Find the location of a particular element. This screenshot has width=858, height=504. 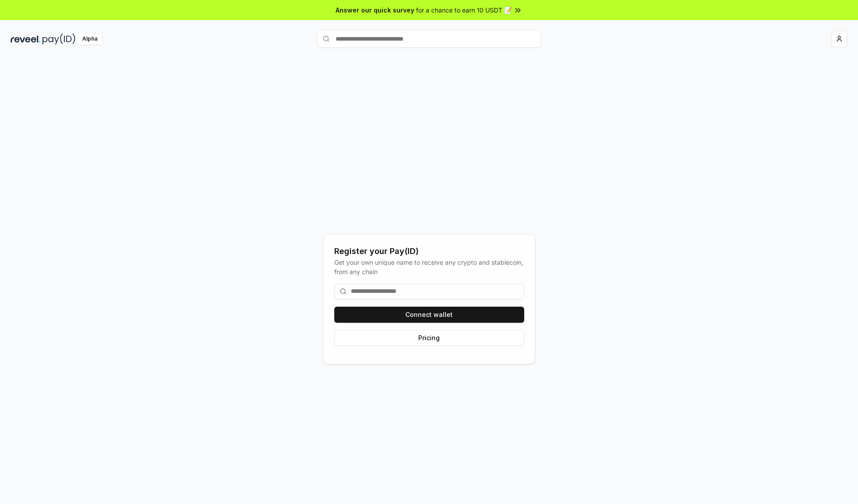

div: Register your Pay(ID) is located at coordinates (429, 252).